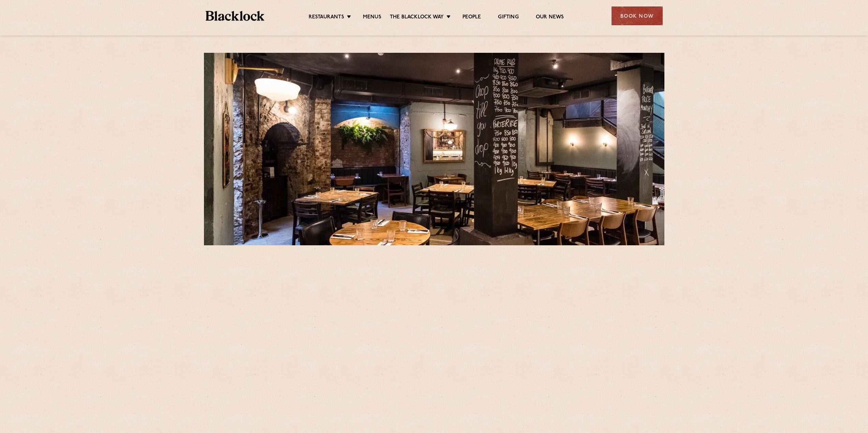 Image resolution: width=868 pixels, height=433 pixels. What do you see at coordinates (327, 17) in the screenshot?
I see `a: Restaurants` at bounding box center [327, 17].